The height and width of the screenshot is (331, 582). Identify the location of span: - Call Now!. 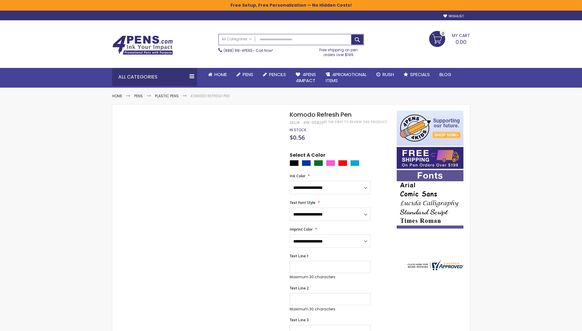
(248, 50).